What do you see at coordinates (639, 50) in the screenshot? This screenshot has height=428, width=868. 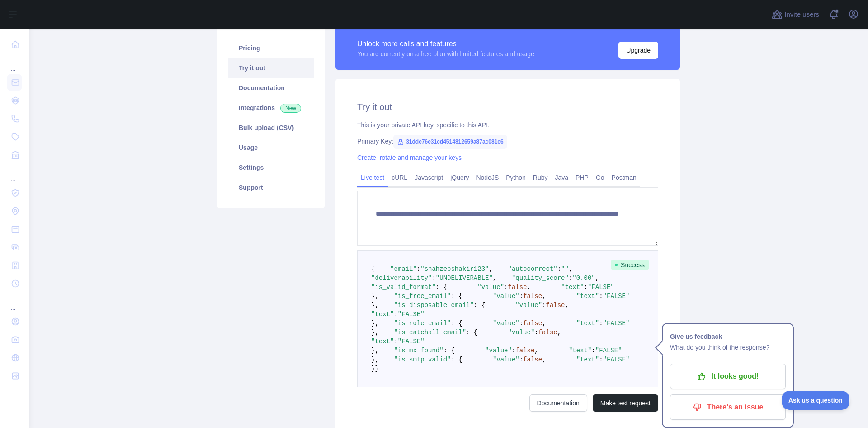 I see `button: Upgrade` at bounding box center [639, 50].